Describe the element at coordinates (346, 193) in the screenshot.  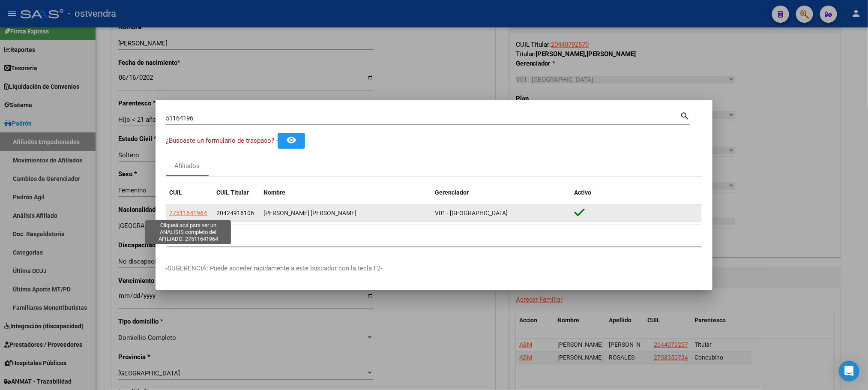
I see `datatable-header-cell: Nombre` at that location.